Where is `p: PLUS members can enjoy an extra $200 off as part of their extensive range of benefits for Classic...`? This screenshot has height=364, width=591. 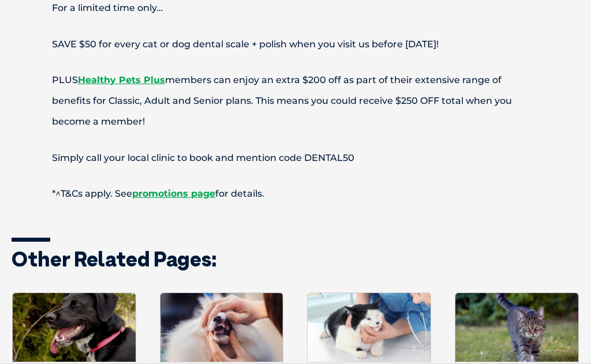 p: PLUS members can enjoy an extra $200 off as part of their extensive range of benefits for Classic... is located at coordinates (296, 102).